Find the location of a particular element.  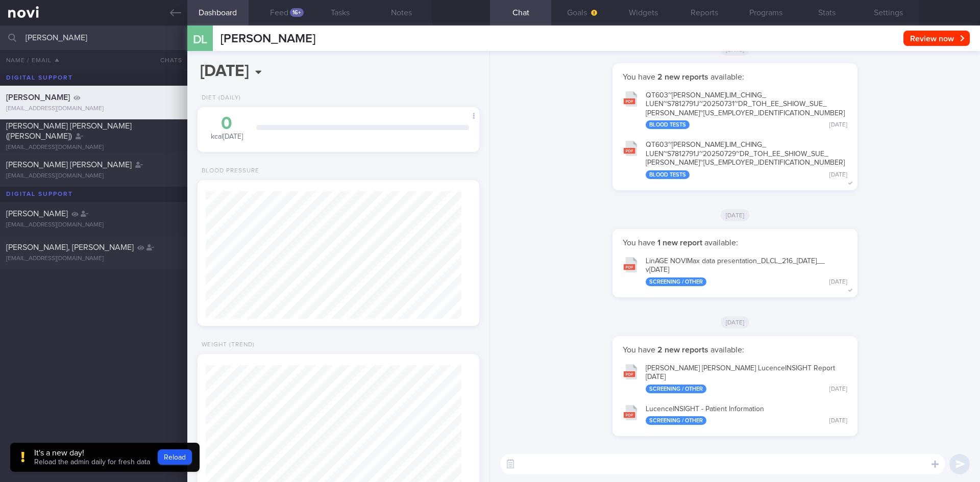

button: Chats is located at coordinates (167, 60).